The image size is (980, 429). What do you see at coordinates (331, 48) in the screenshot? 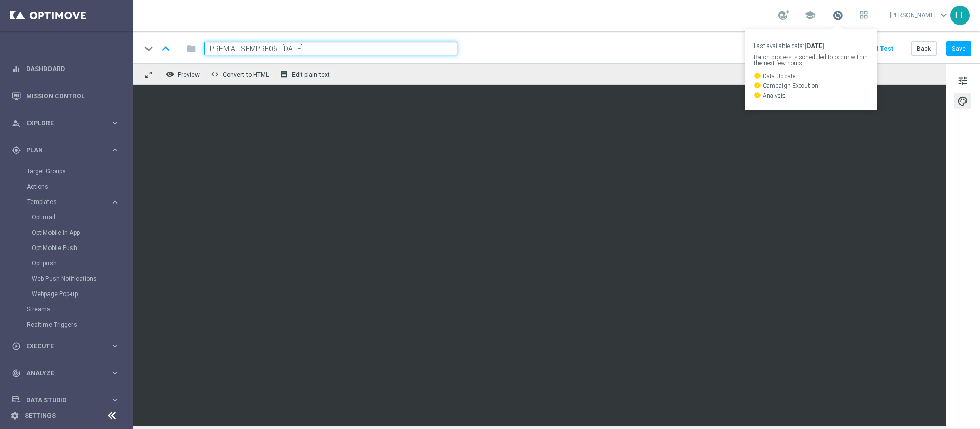
I see `input: Enter a unique template name` at bounding box center [331, 48].